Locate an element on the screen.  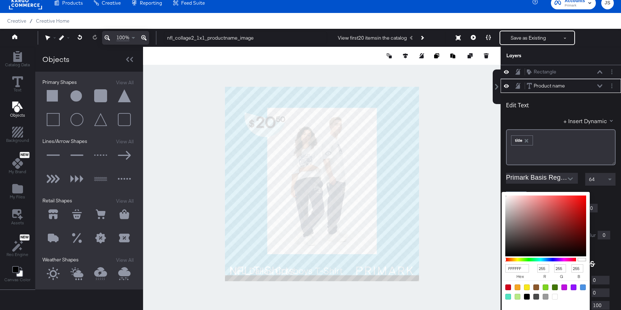
div: #50E3C2 is located at coordinates (508, 296).